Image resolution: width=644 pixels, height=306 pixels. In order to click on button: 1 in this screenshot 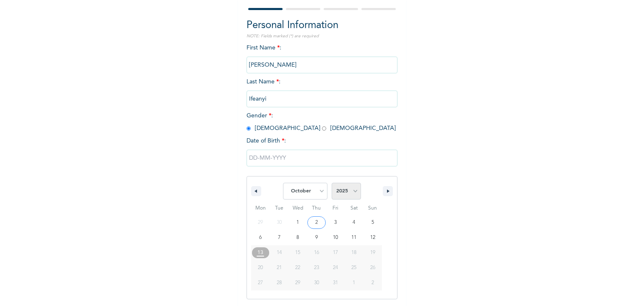, I will do `click(298, 222)`.